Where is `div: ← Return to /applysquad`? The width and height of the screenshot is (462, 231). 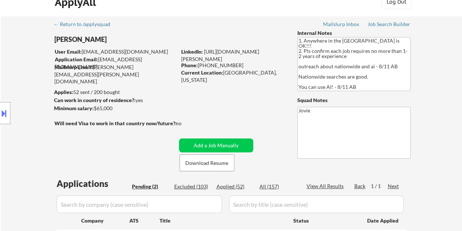 div: ← Return to /applysquad is located at coordinates (85, 24).